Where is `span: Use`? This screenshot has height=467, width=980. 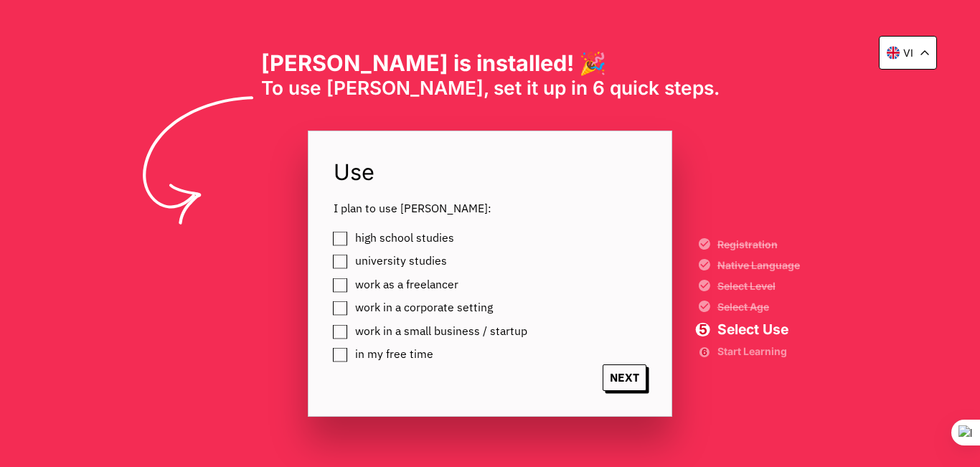
span: Use is located at coordinates (490, 172).